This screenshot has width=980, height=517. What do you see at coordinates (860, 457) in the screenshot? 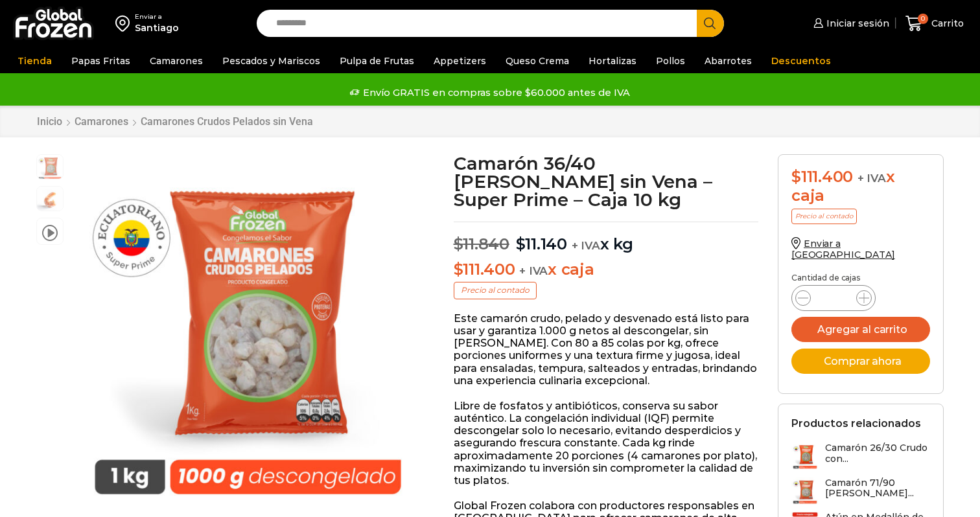
I see `a: Camarón 26/30 Crudo con...` at bounding box center [860, 457].